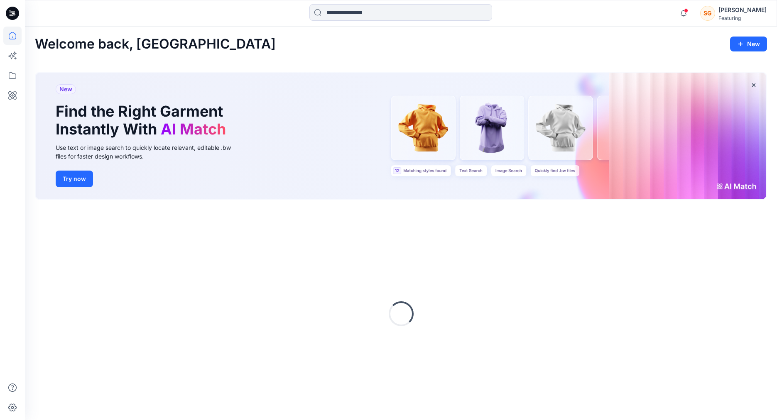 The image size is (777, 420). Describe the element at coordinates (143, 120) in the screenshot. I see `h1: Find the Right Garment Instantly With` at that location.